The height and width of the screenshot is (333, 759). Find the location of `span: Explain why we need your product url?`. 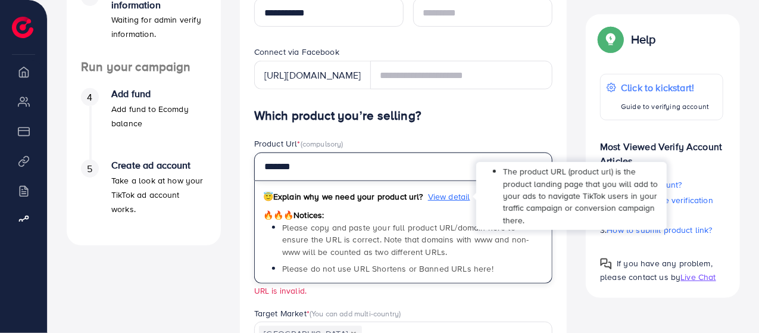

span: Explain why we need your product url? is located at coordinates (343, 196).